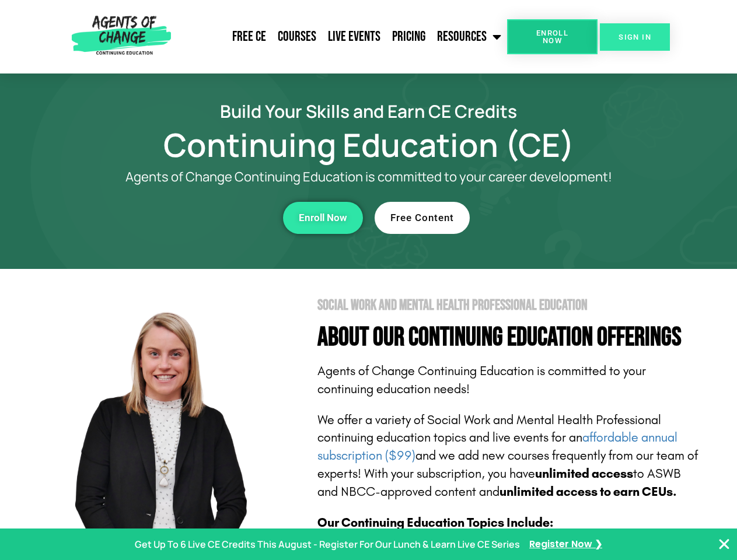 Image resolution: width=737 pixels, height=560 pixels. What do you see at coordinates (510, 337) in the screenshot?
I see `h4: About Our Continuing Education Offerings` at bounding box center [510, 337].